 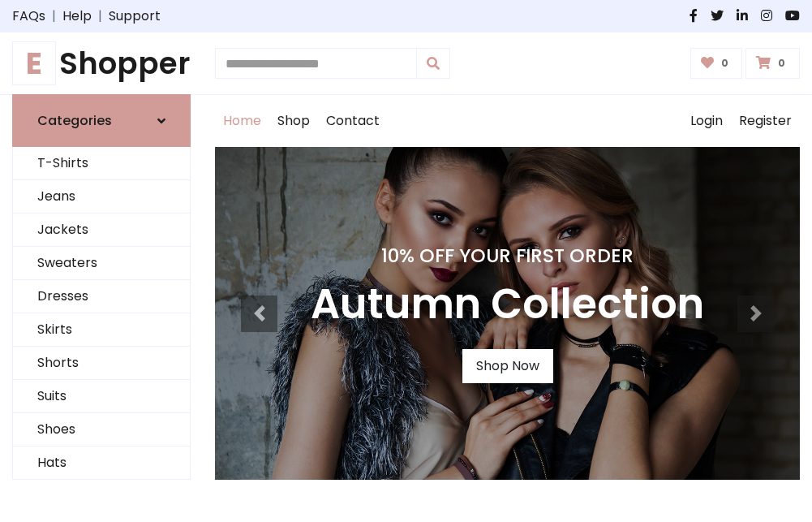 What do you see at coordinates (101, 330) in the screenshot?
I see `a: Skirts` at bounding box center [101, 330].